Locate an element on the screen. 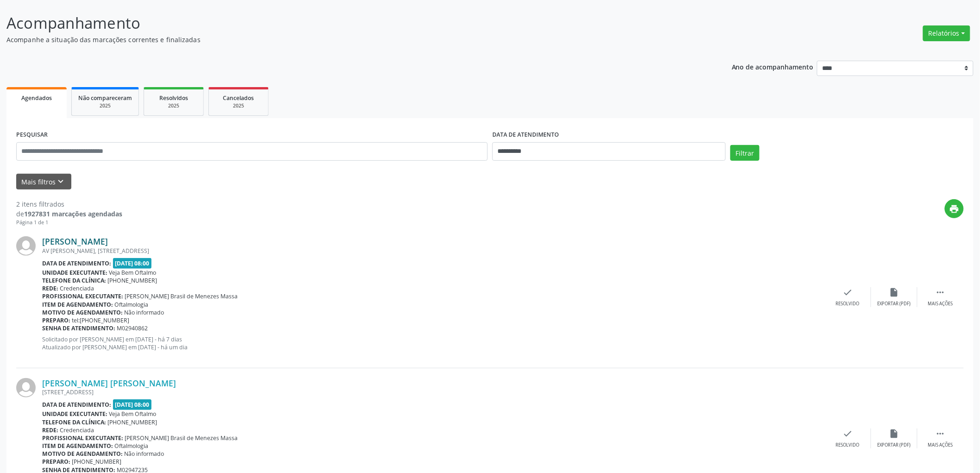  i: keyboard_arrow_down is located at coordinates (61, 182).